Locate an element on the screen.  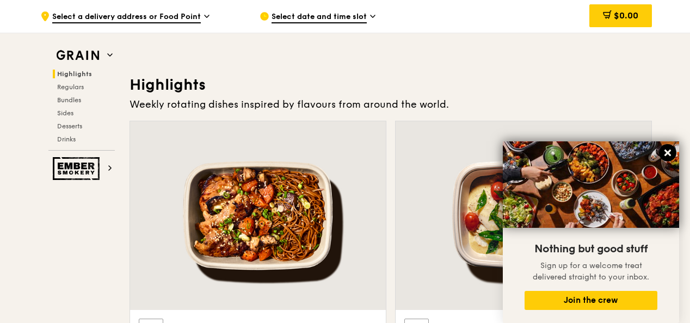
img: DSC07876-Edit02-Large.jpeg is located at coordinates (591, 184).